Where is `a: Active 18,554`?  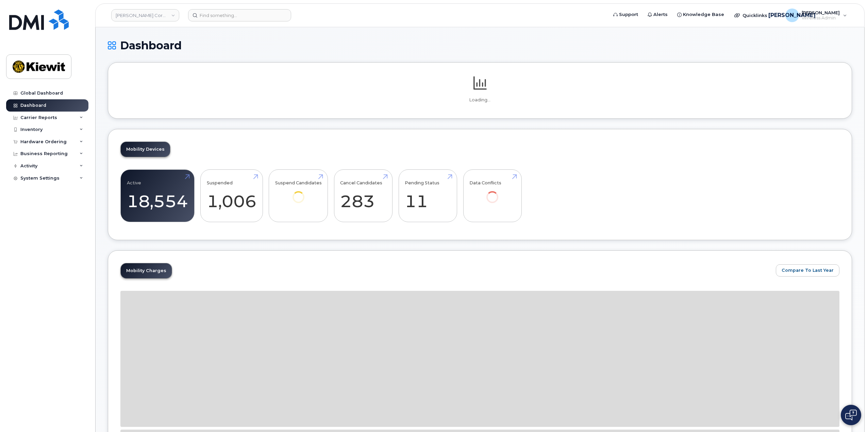 a: Active 18,554 is located at coordinates (157, 196).